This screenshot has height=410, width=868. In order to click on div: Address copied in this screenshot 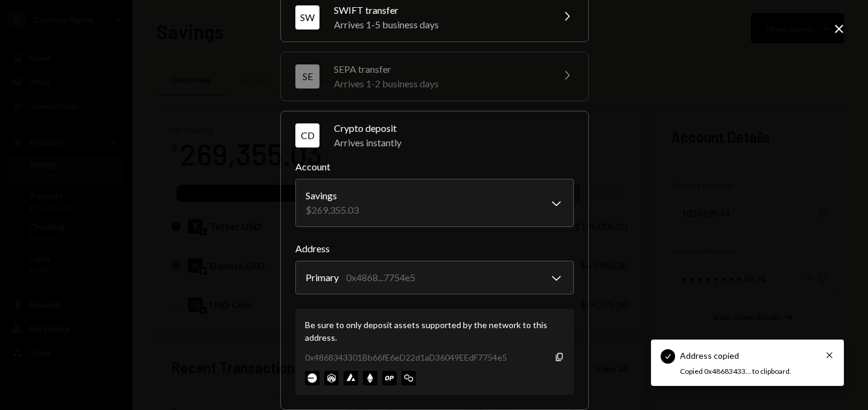, I will do `click(710, 355)`.